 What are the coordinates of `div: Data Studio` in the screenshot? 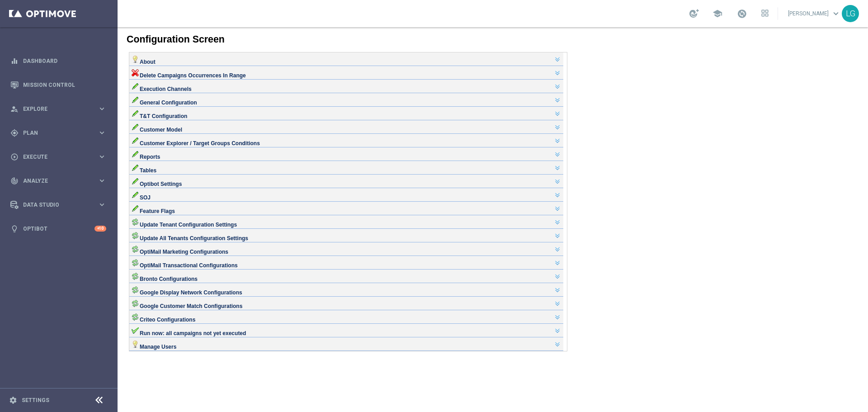 It's located at (54, 205).